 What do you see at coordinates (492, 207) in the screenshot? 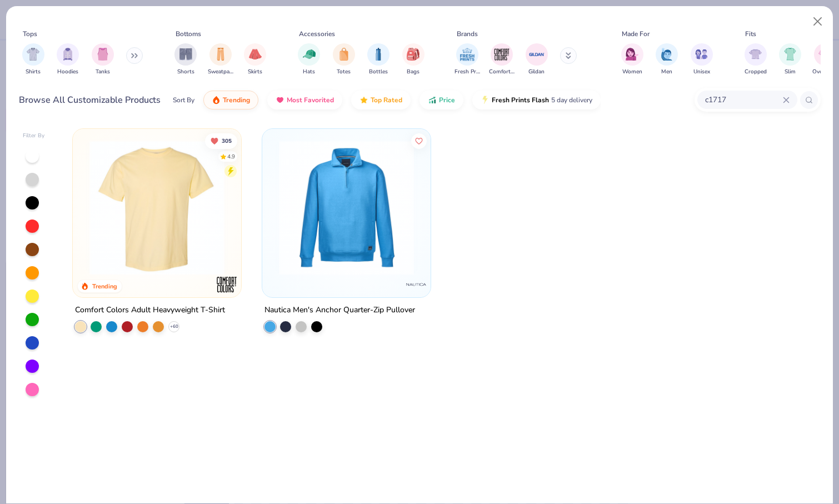
I see `img: c96c151d-d562-48f8-86e9-06747f4eb451` at bounding box center [492, 207].